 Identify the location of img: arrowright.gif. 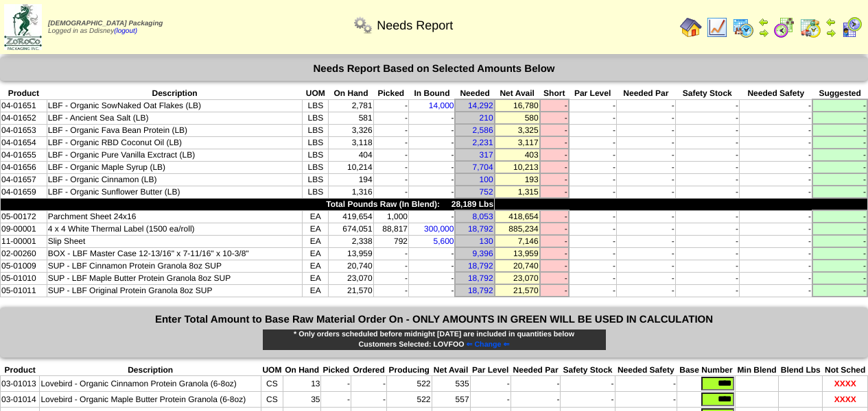
(764, 33).